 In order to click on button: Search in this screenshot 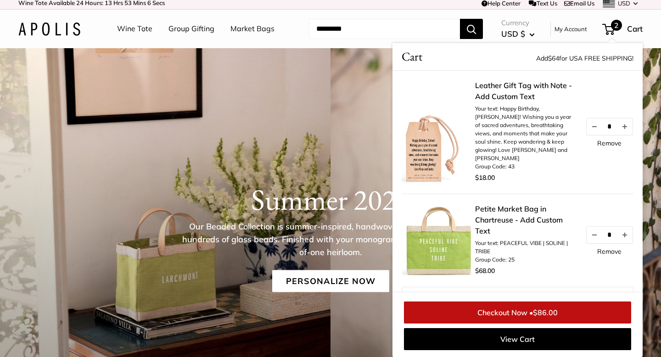, I will do `click(472, 29)`.